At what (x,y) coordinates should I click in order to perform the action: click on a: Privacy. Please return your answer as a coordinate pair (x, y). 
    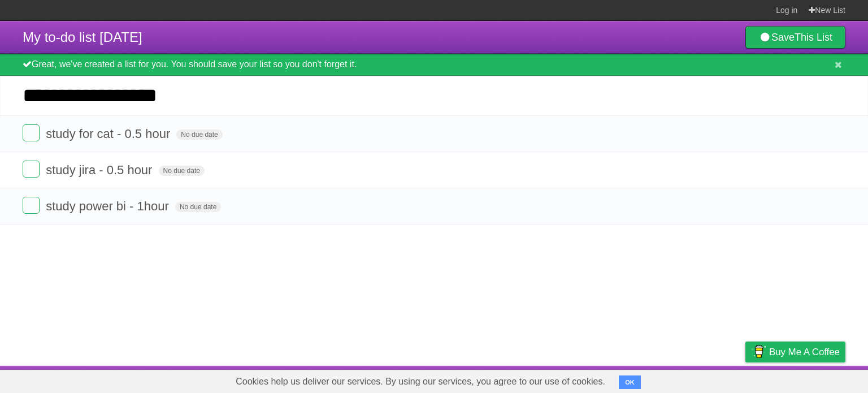
    Looking at the image, I should click on (745, 380).